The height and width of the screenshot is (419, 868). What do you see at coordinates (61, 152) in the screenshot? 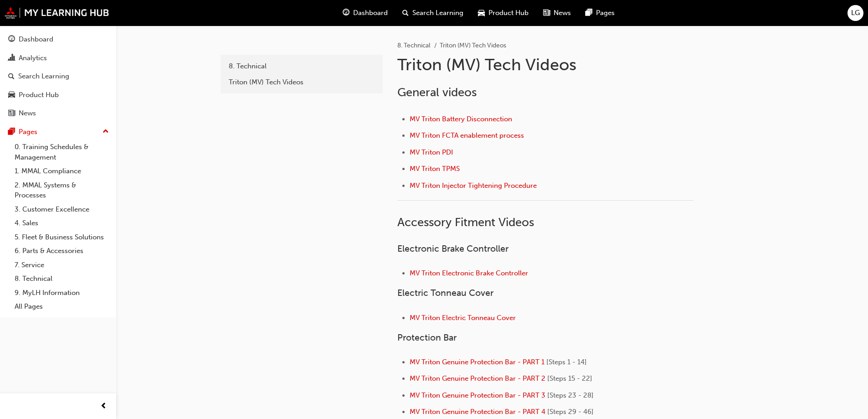
I see `a: 0. Training Schedules & Management` at bounding box center [61, 152].